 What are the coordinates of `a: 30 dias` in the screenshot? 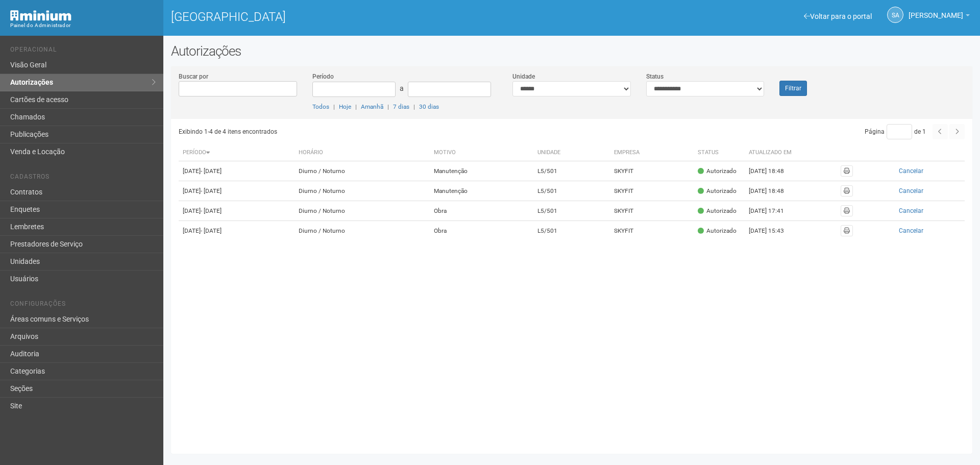 It's located at (429, 107).